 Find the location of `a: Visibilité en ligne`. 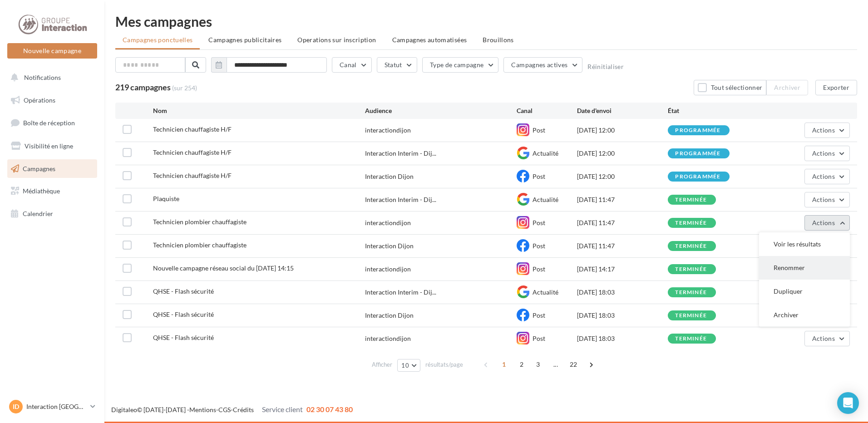

a: Visibilité en ligne is located at coordinates (52, 146).